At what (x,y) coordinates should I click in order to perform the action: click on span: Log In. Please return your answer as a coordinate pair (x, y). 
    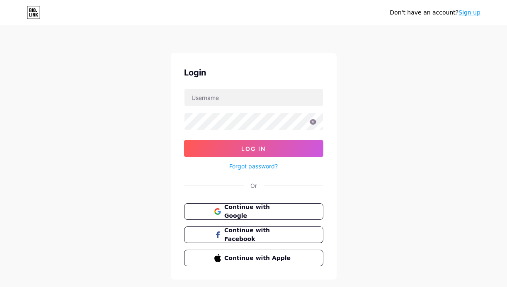
    Looking at the image, I should click on (253, 148).